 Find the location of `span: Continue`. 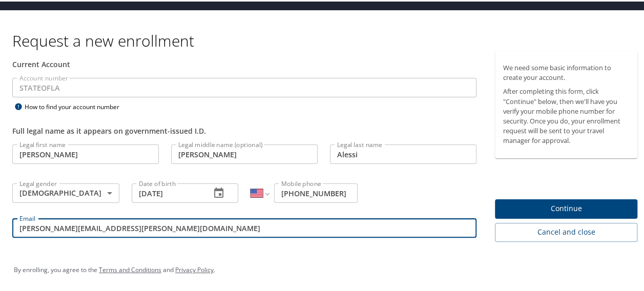

span: Continue is located at coordinates (567, 207).